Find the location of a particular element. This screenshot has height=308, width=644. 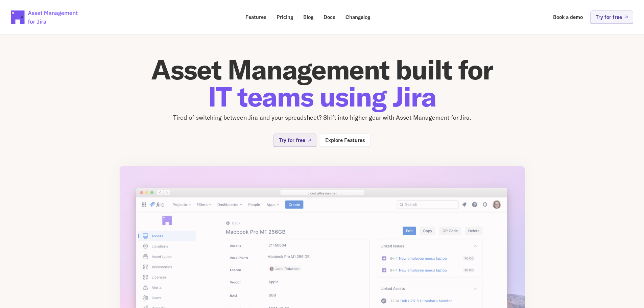

p: Book a demo is located at coordinates (568, 17).